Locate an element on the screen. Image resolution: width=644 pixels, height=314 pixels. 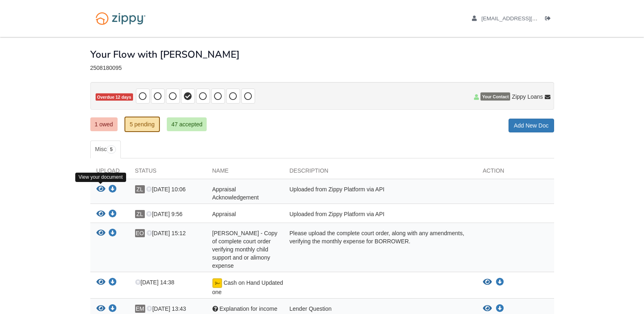
div: Description is located at coordinates (380, 173).